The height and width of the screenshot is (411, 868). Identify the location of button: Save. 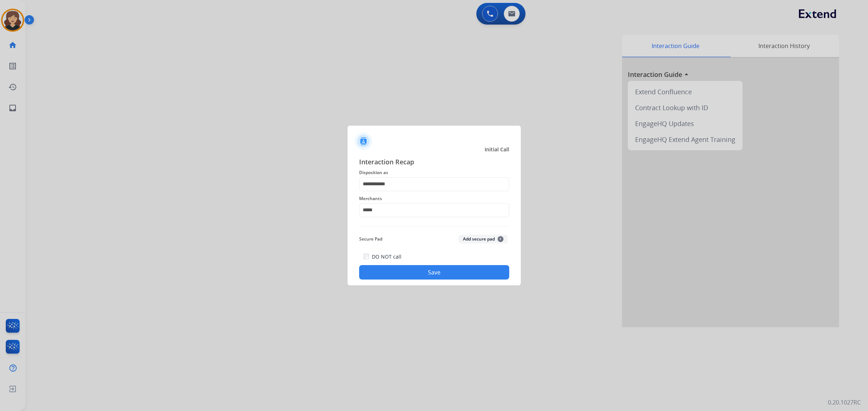
(434, 273).